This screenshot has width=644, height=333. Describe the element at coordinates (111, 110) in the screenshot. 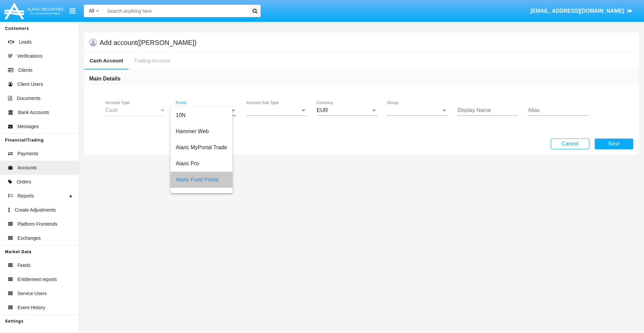

I see `span: Cash` at that location.